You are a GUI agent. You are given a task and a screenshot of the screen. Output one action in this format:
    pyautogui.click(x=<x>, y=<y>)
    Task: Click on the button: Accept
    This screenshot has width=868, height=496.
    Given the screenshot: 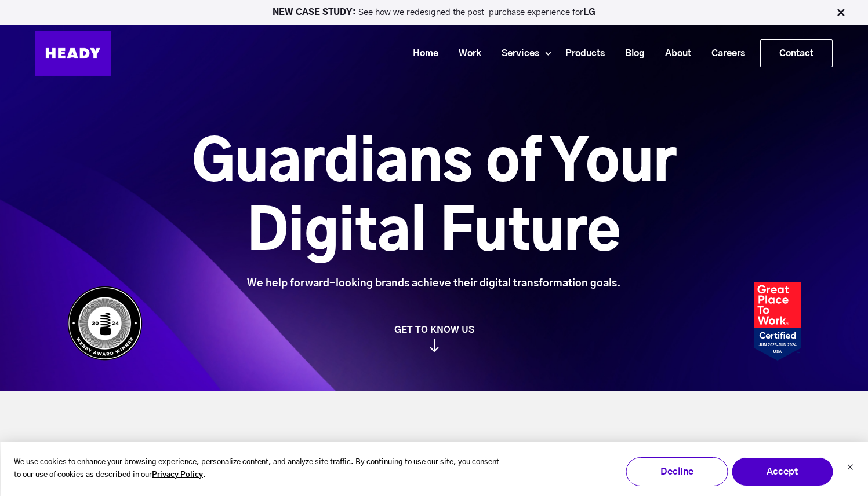 What is the action you would take?
    pyautogui.click(x=782, y=472)
    